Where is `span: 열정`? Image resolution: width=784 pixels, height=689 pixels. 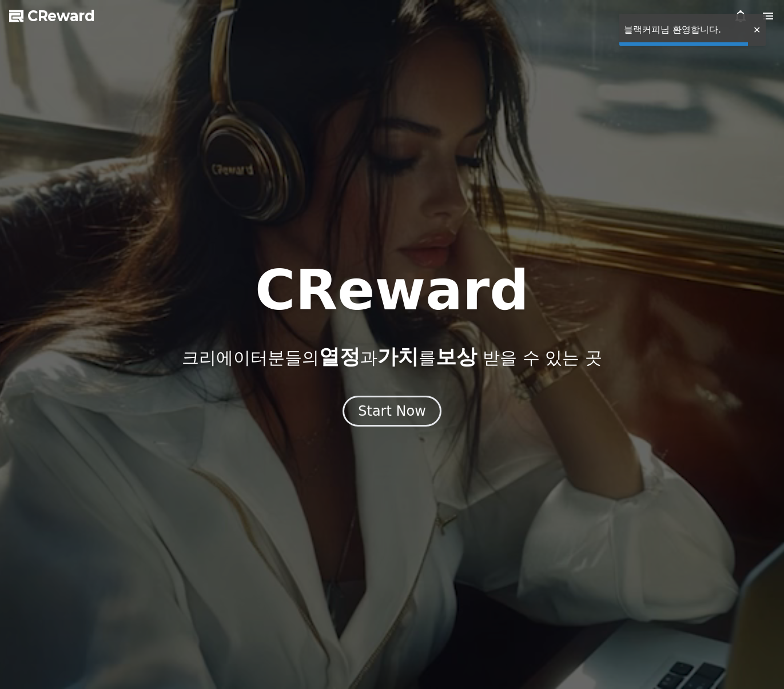
span: 열정 is located at coordinates (339, 356).